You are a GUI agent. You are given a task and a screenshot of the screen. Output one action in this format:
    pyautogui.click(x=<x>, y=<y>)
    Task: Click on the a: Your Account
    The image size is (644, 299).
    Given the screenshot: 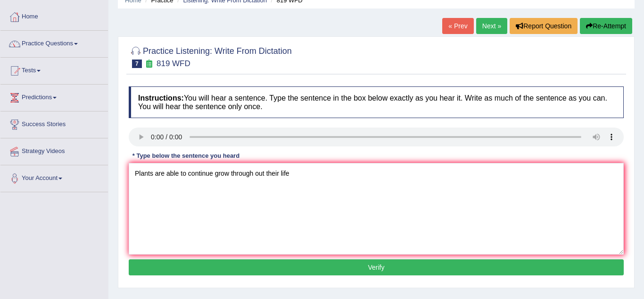 What is the action you would take?
    pyautogui.click(x=54, y=177)
    